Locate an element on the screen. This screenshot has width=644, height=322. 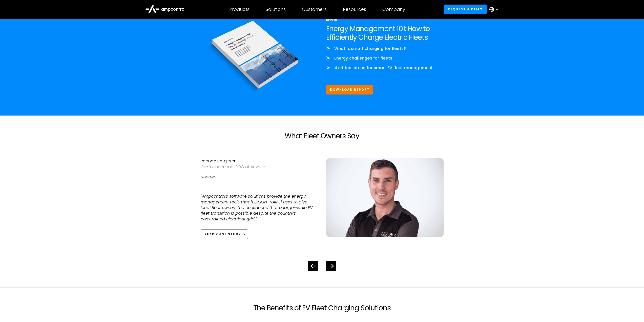
div: Reando Potgieter is located at coordinates (259, 161).